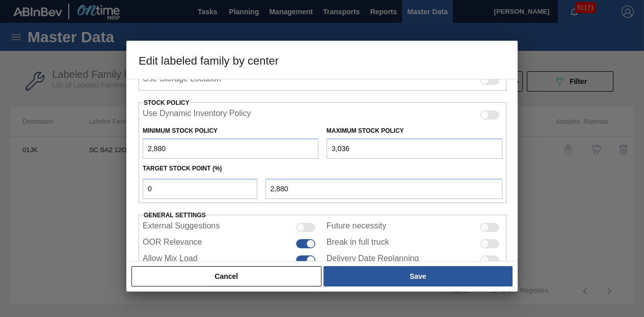  Describe the element at coordinates (170, 260) in the screenshot. I see `label: Allow Mix Load` at that location.